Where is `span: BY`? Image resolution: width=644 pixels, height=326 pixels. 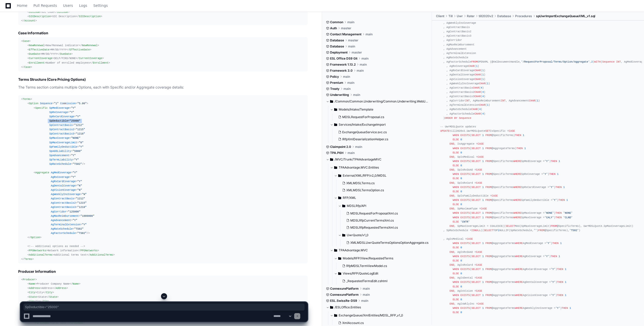
span: BY is located at coordinates (456, 118).